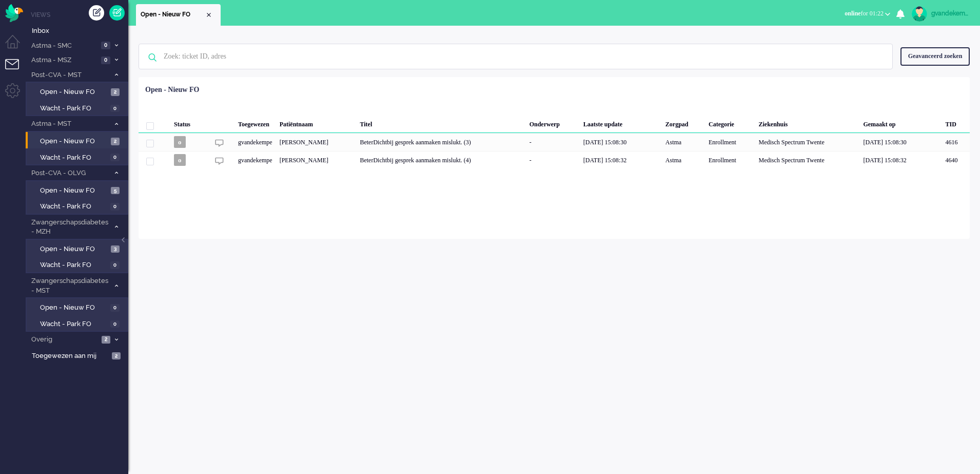  I want to click on li: onlinefor 01:22, so click(867, 15).